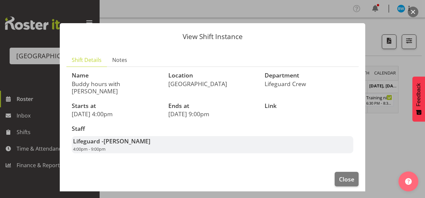  Describe the element at coordinates (346, 179) in the screenshot. I see `button: Close` at that location.